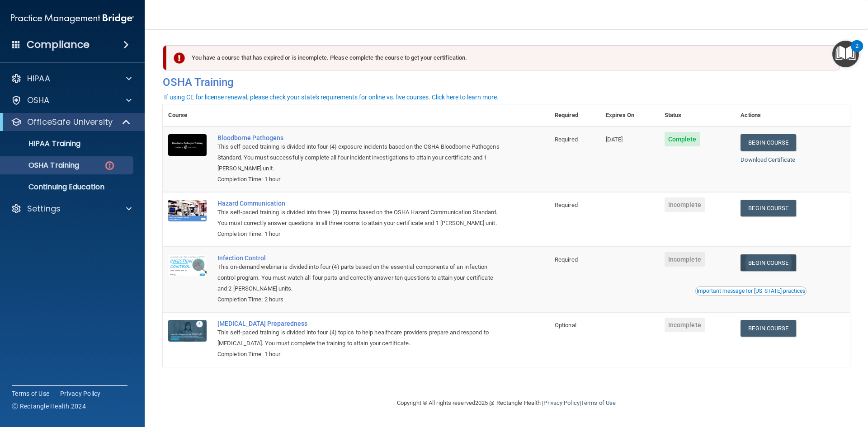 The image size is (868, 427). What do you see at coordinates (361, 203) in the screenshot?
I see `a: Hazard Communication` at bounding box center [361, 203].